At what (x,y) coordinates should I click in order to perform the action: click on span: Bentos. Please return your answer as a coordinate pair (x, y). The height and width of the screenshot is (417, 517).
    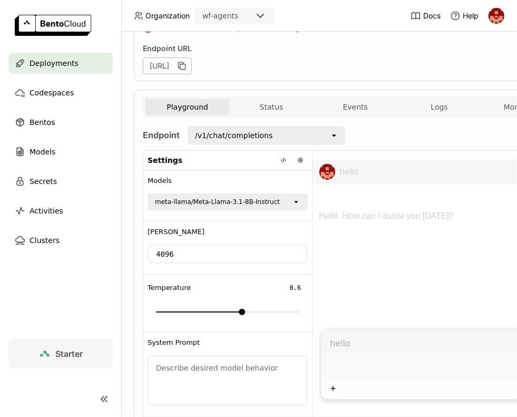
    Looking at the image, I should click on (42, 122).